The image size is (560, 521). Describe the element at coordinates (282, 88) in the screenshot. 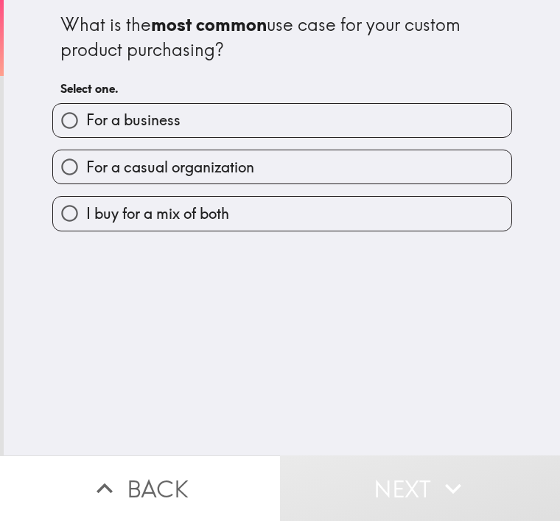

I see `h6: Select one.` at that location.